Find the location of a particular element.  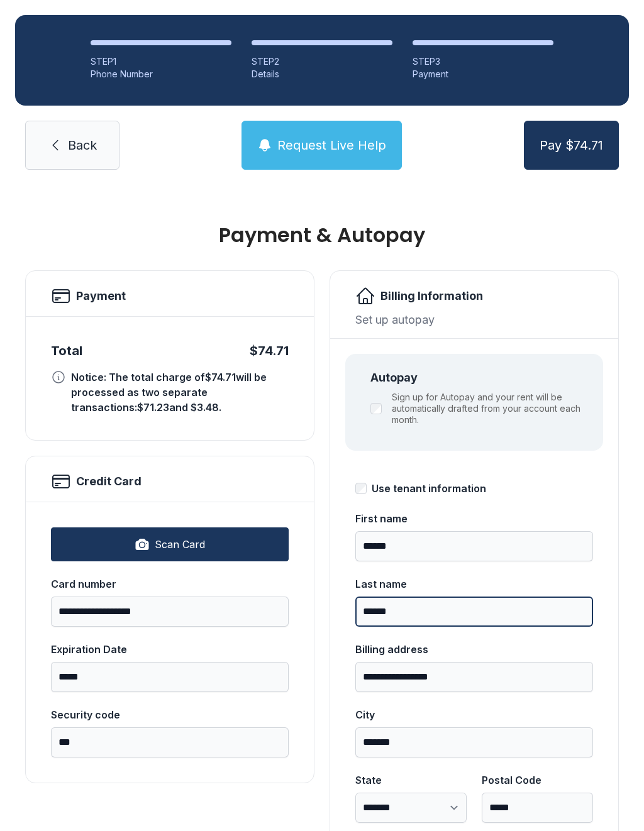

div: STEP 1 is located at coordinates (161, 62).